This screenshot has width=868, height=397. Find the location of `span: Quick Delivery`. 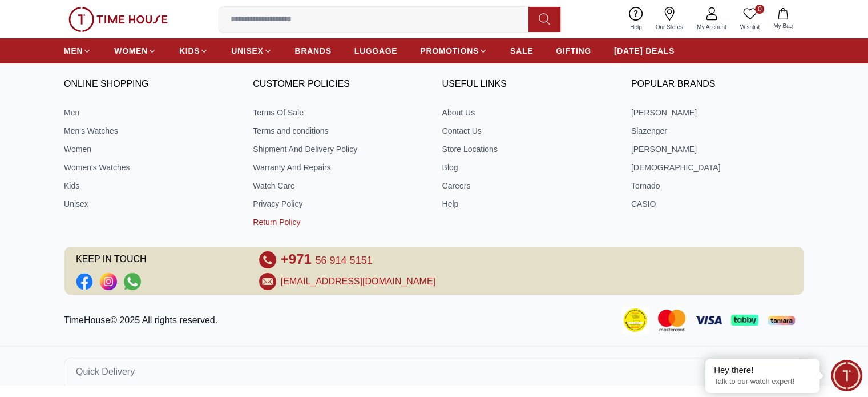

span: Quick Delivery is located at coordinates (105, 372).